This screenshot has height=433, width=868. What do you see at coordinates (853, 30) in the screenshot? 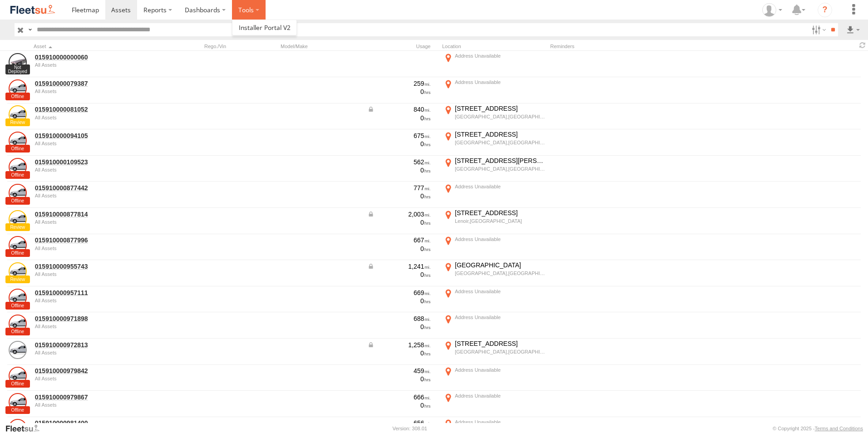
I see `label: Export results as...` at bounding box center [853, 30].